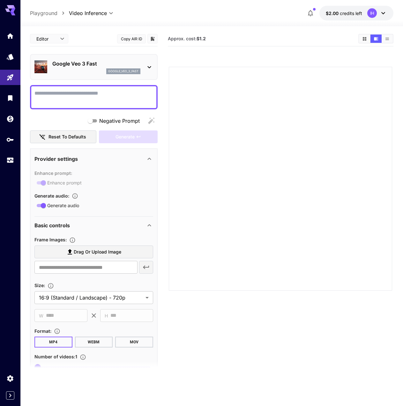 This screenshot has height=406, width=403. Describe the element at coordinates (63, 137) in the screenshot. I see `button: Reset to defaults` at that location.